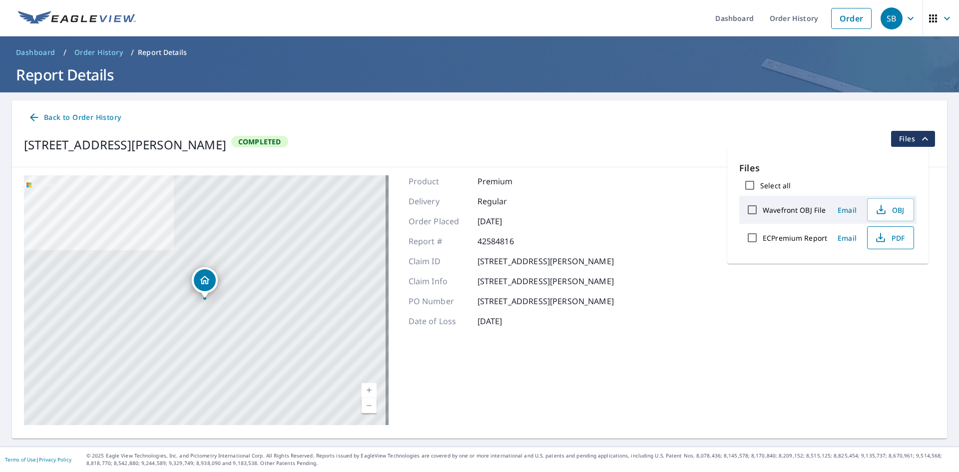  What do you see at coordinates (775, 185) in the screenshot?
I see `label: Select all` at bounding box center [775, 185].